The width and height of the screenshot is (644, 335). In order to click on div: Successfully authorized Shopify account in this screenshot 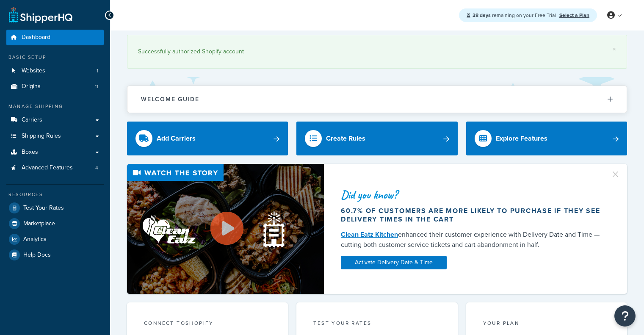, I will do `click(377, 52)`.